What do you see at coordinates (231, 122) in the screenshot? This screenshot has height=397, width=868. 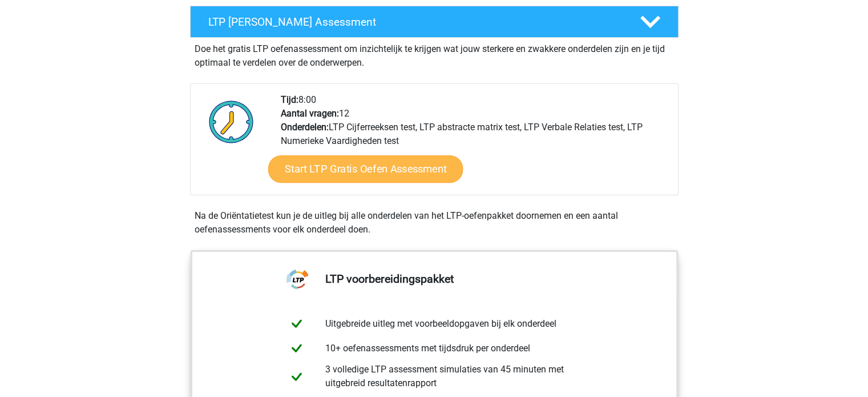 I see `img: Klok` at bounding box center [231, 122].